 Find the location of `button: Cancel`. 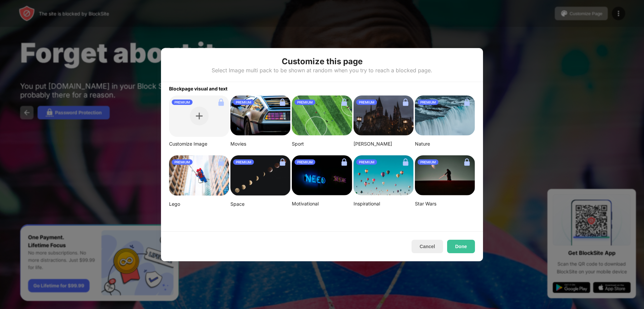

button: Cancel is located at coordinates (428, 246).